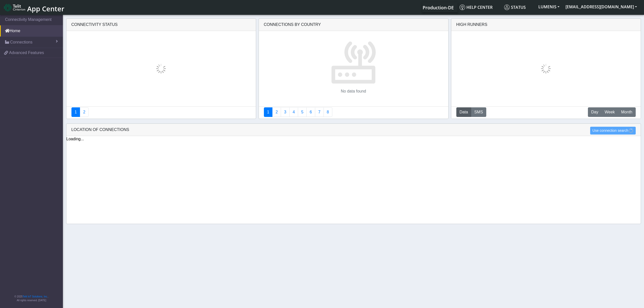 The image size is (644, 308). What do you see at coordinates (76, 112) in the screenshot?
I see `a: Connectivity status` at bounding box center [76, 112].